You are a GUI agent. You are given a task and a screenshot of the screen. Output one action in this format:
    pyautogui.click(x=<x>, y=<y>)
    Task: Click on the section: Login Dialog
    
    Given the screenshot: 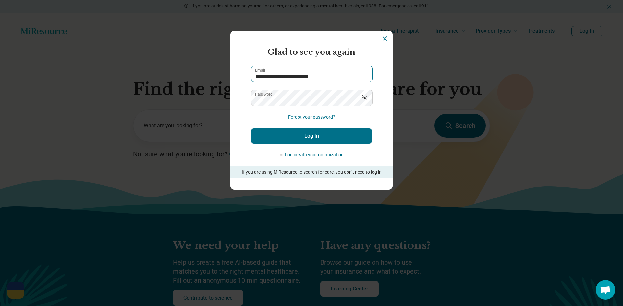 What is the action you would take?
    pyautogui.click(x=311, y=110)
    